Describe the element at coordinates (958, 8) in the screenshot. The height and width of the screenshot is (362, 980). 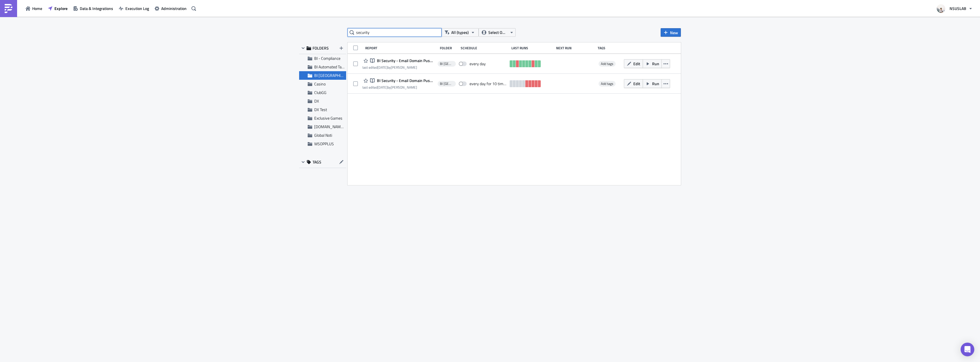
I see `span: NSUSLAB` at that location.